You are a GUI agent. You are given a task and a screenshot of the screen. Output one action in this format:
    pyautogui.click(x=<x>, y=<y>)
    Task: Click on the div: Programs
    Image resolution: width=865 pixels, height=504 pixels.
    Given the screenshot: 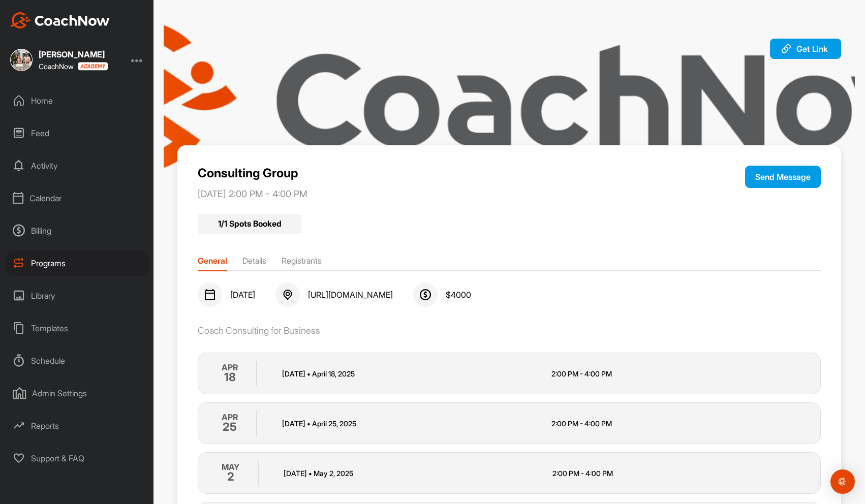 What is the action you would take?
    pyautogui.click(x=77, y=263)
    